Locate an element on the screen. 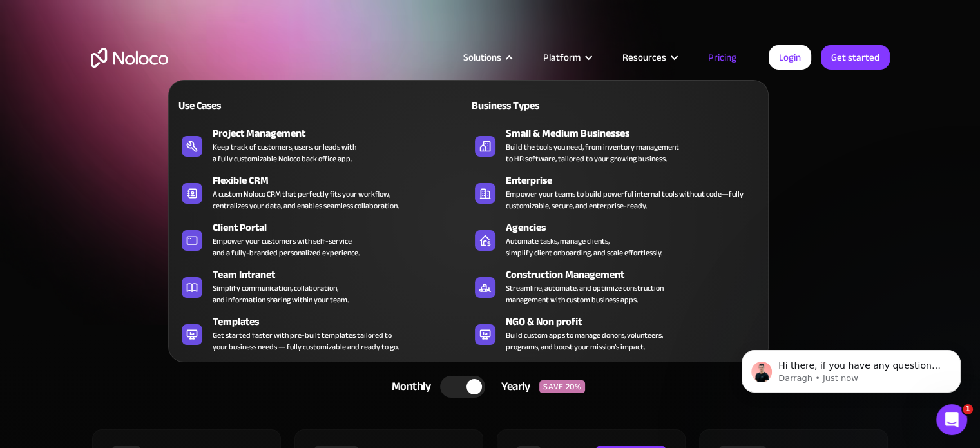  div: Enterprise is located at coordinates (637, 181).